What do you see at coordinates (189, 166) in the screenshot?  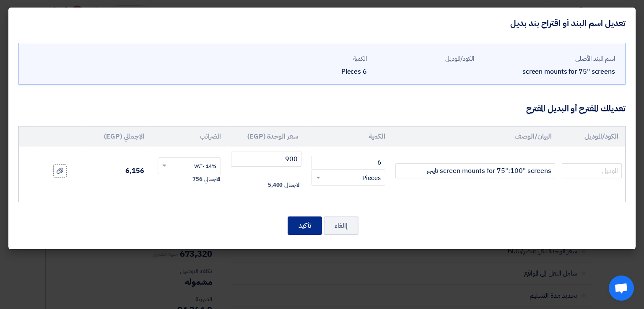 I see `ng-select: VAT` at bounding box center [189, 166].